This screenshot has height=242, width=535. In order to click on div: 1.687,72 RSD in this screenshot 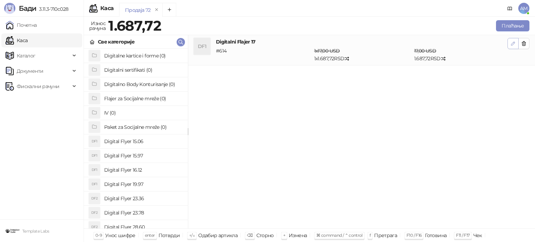, I will do `click(461, 55)`.